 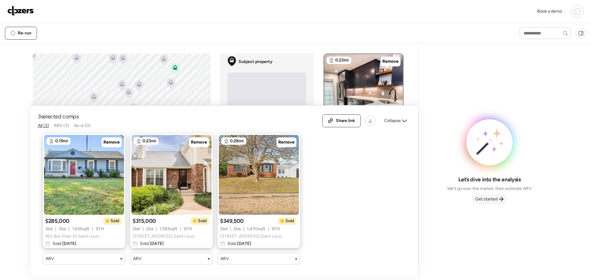 I want to click on span: $349,500, so click(x=232, y=221).